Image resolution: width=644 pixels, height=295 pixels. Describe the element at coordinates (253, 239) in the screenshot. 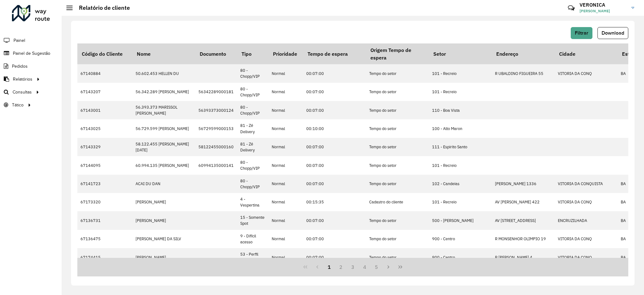

I see `td: 9 - Difícil acesso` at that location.